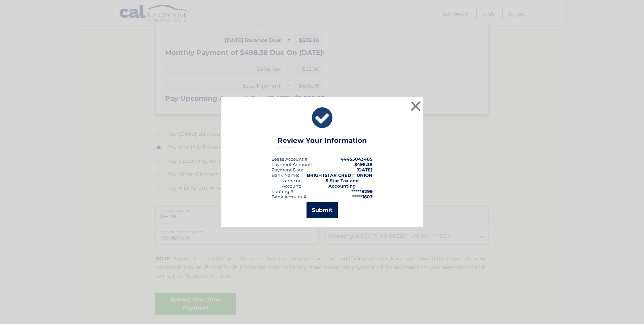 This screenshot has height=324, width=644. I want to click on div: Name on Account:, so click(291, 183).